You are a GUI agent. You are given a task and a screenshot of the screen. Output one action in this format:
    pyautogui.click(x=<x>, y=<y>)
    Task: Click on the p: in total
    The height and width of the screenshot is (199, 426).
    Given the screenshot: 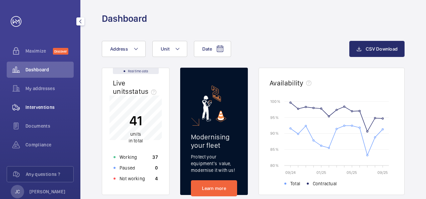 What is the action you would take?
    pyautogui.click(x=136, y=137)
    